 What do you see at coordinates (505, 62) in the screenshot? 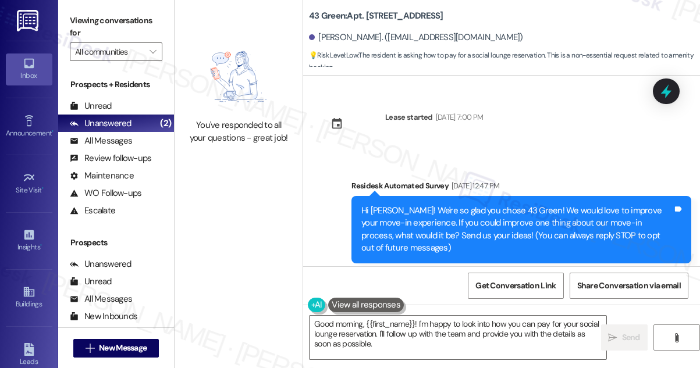
I see `span: : The resident is asking how to pay for a social lounge reservation. This is a non-essential requ...` at bounding box center [505, 62].